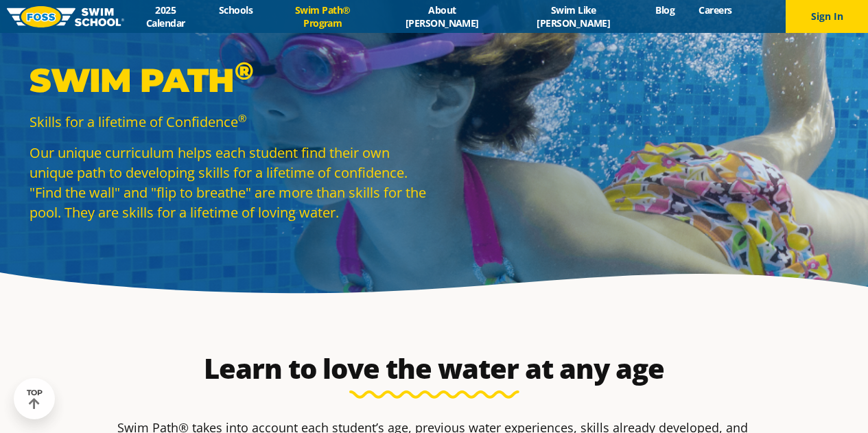 The image size is (868, 433). What do you see at coordinates (34, 399) in the screenshot?
I see `div: TOP` at bounding box center [34, 399].